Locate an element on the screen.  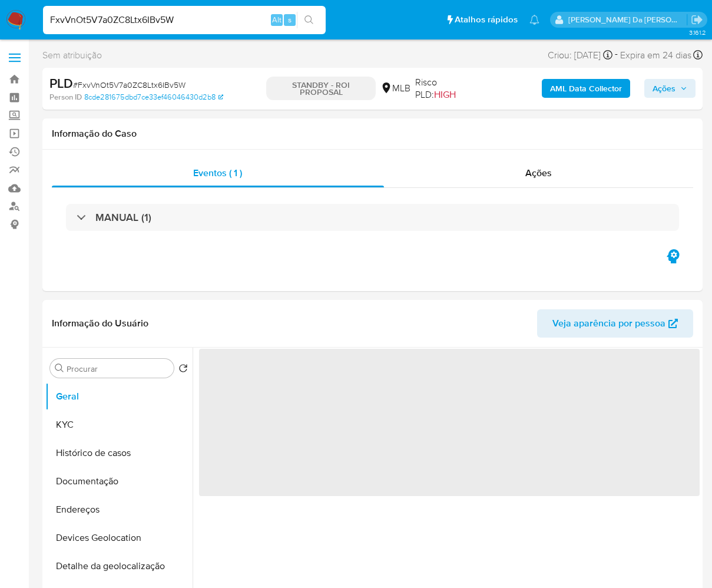
span: Alt is located at coordinates (276, 19).